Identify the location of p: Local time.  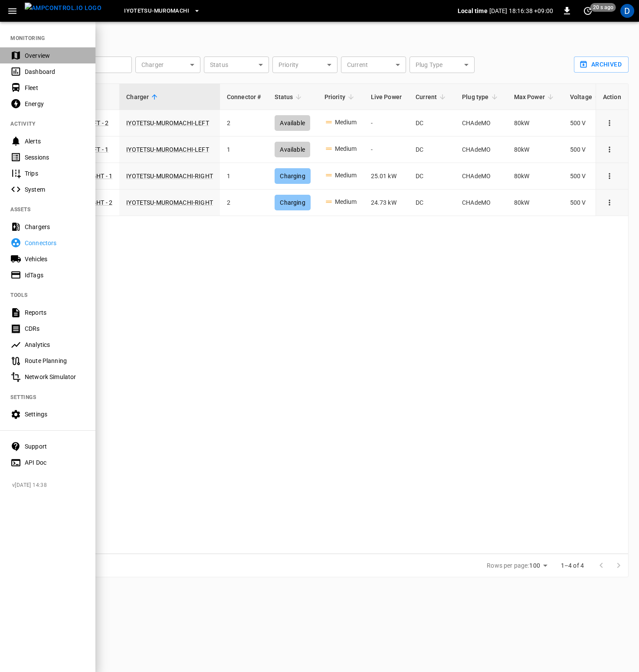
(473, 11).